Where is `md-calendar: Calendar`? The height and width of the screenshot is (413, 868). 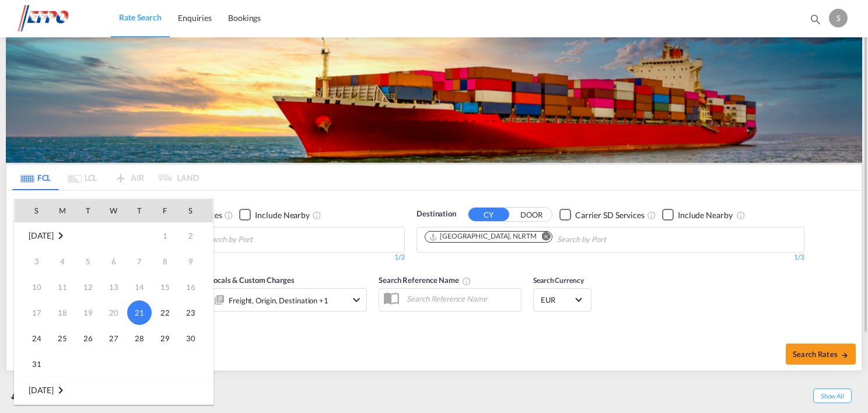
md-calendar: Calendar is located at coordinates (114, 301).